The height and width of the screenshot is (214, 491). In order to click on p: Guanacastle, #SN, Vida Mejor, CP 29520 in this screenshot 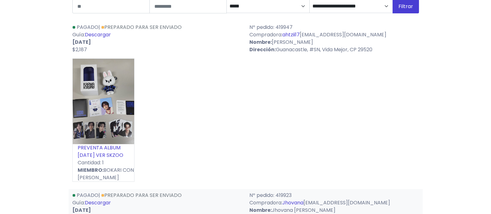, I will do `click(334, 50)`.